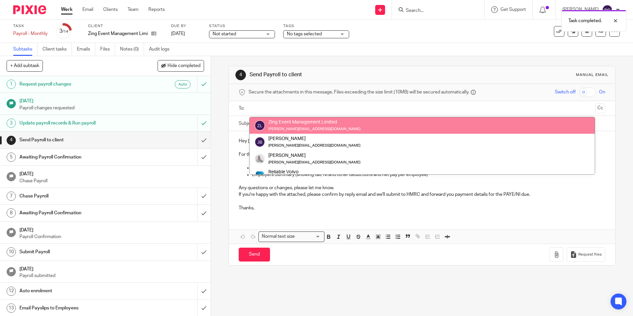  Describe the element at coordinates (314, 172) in the screenshot. I see `div: Reliable Volvo` at that location.